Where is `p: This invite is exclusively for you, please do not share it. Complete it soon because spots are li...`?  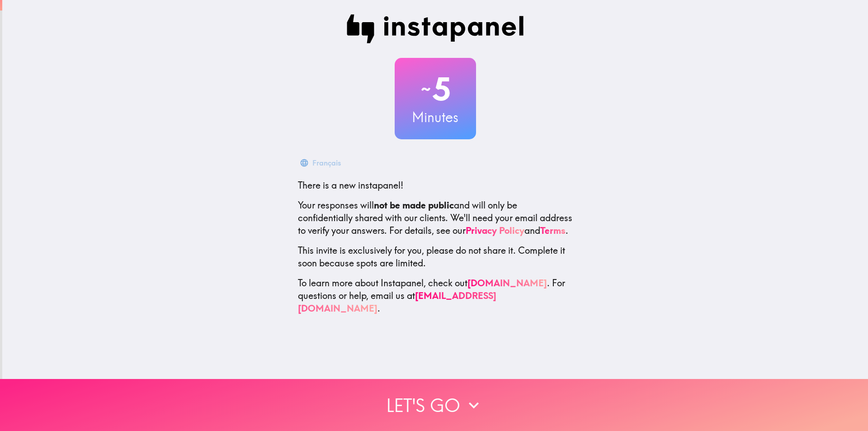
p: This invite is exclusively for you, please do not share it. Complete it soon because spots are li... is located at coordinates (435, 257).